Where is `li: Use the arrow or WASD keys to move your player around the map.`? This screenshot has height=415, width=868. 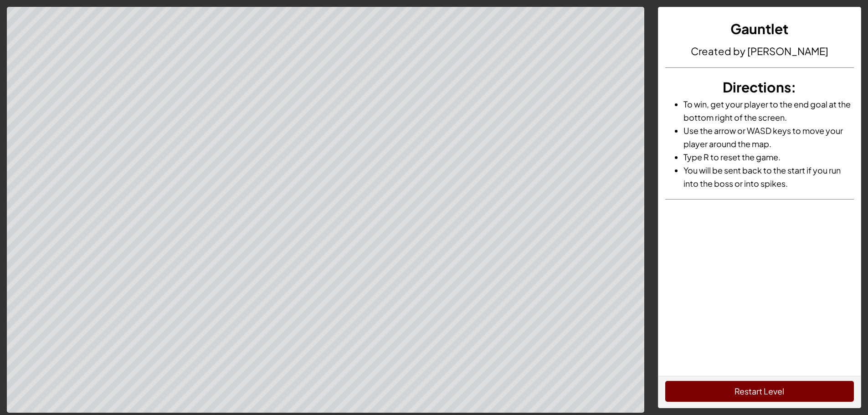 li: Use the arrow or WASD keys to move your player around the map. is located at coordinates (769, 137).